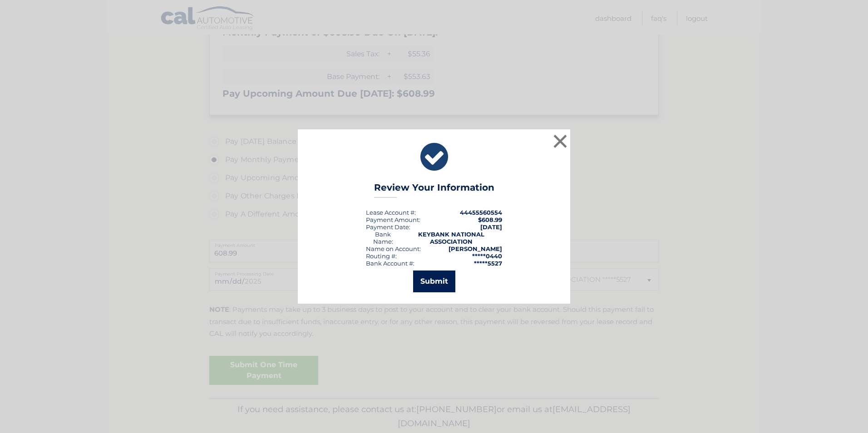 This screenshot has width=868, height=433. Describe the element at coordinates (490, 220) in the screenshot. I see `span: $608.99` at that location.